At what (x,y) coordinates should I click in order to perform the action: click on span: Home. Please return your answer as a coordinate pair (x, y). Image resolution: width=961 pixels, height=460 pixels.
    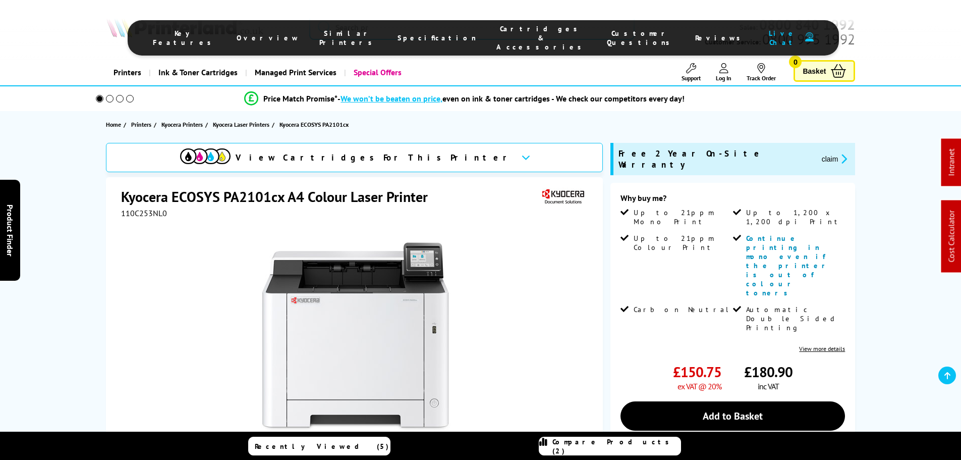
    Looking at the image, I should click on (114, 124).